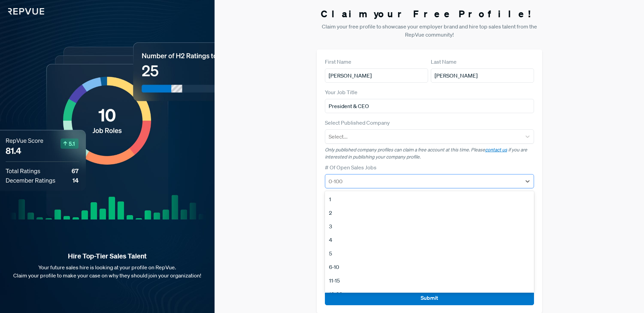  What do you see at coordinates (429, 280) in the screenshot?
I see `div: 11-15` at bounding box center [429, 280].